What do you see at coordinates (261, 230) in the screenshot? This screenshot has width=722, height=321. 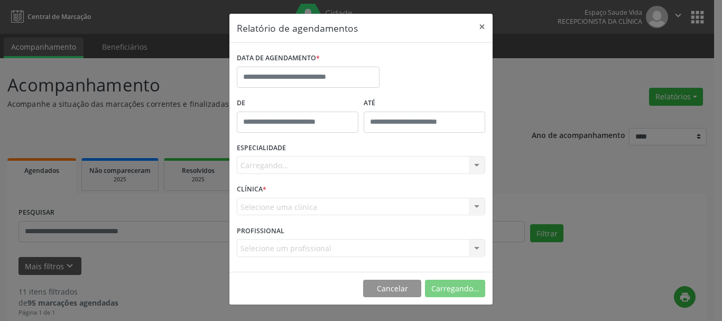 I see `label: PROFISSIONAL` at bounding box center [261, 230].